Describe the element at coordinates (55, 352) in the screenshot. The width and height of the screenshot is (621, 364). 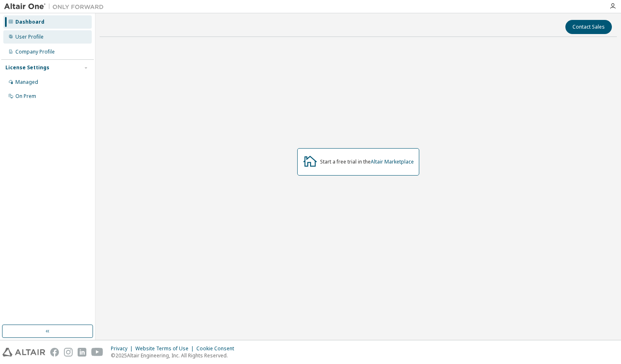
I see `img: facebook.svg` at that location.